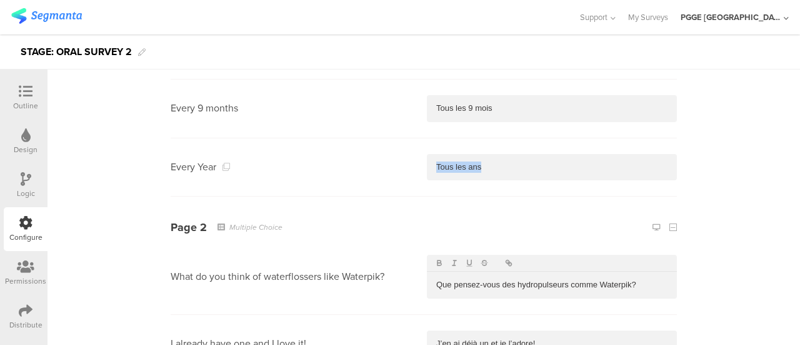 The width and height of the screenshot is (800, 345). Describe the element at coordinates (26, 325) in the screenshot. I see `div: Distribute` at that location.